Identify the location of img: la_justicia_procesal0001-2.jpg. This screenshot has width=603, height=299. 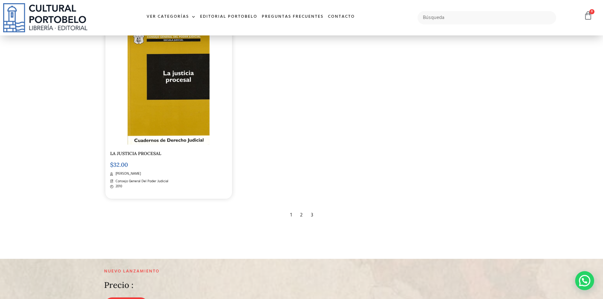
(169, 85).